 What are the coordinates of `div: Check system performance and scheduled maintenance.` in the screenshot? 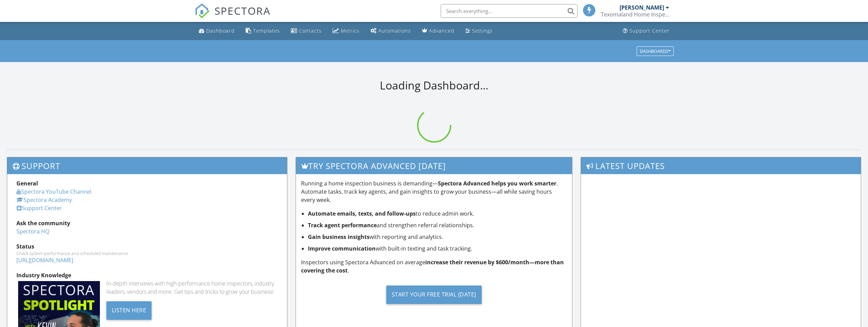 It's located at (147, 253).